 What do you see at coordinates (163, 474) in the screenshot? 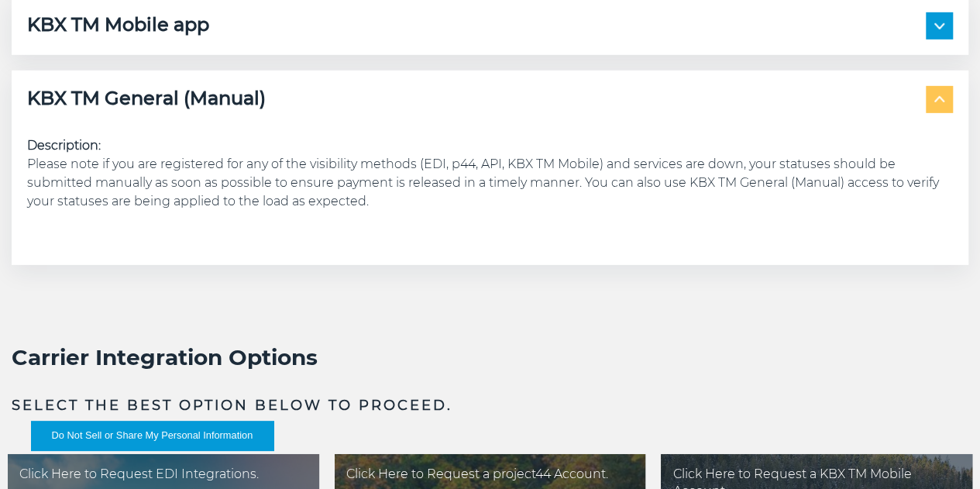
I see `p: Click Here to Request EDI Integrations.` at bounding box center [163, 474].